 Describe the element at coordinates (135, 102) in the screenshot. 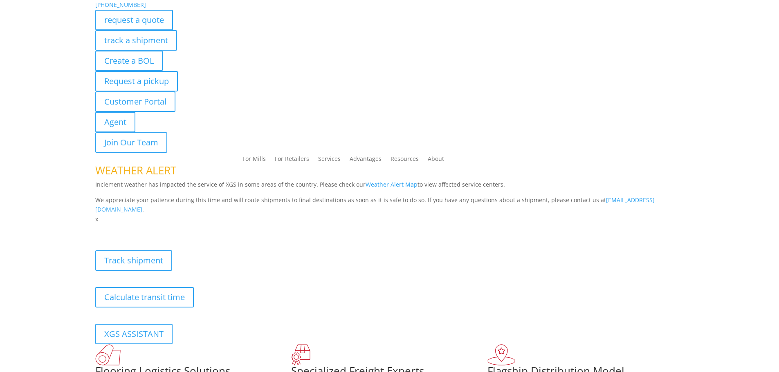

I see `a: Customer Portal` at that location.